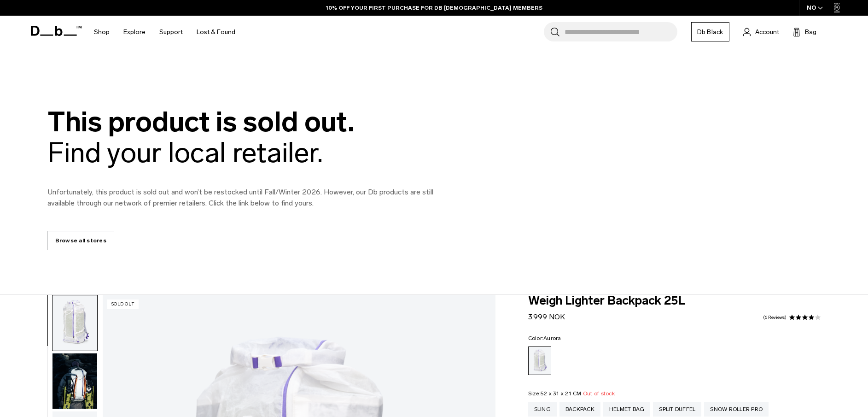 The image size is (868, 417). What do you see at coordinates (171, 32) in the screenshot?
I see `a: Support` at bounding box center [171, 32].